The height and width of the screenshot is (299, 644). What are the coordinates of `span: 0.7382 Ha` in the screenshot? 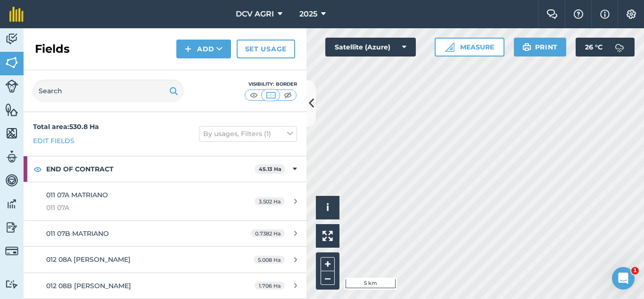 It's located at (268, 233).